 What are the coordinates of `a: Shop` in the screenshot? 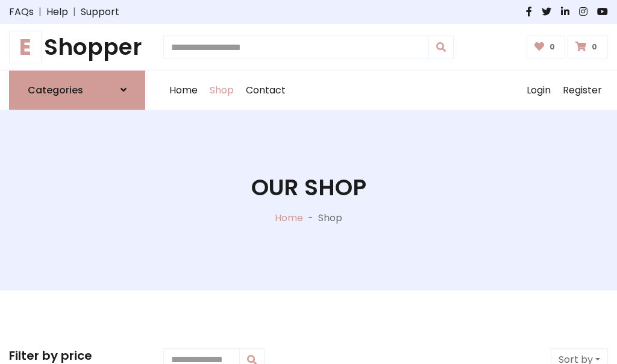 It's located at (222, 91).